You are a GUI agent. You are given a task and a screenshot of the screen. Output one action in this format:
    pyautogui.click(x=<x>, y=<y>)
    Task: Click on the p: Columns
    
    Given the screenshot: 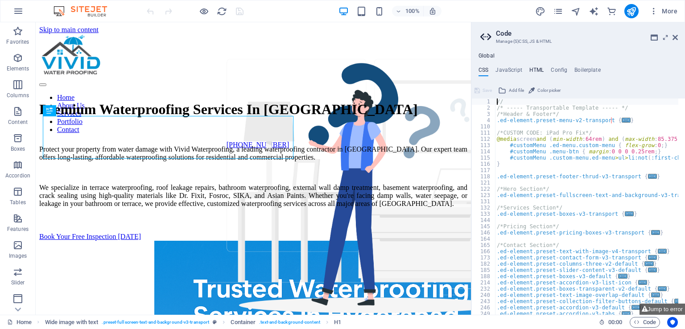 What is the action you would take?
    pyautogui.click(x=18, y=95)
    